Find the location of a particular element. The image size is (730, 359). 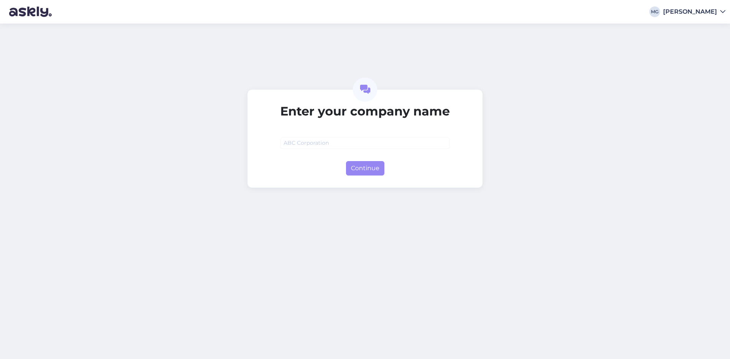

button: Continue is located at coordinates (365, 168).